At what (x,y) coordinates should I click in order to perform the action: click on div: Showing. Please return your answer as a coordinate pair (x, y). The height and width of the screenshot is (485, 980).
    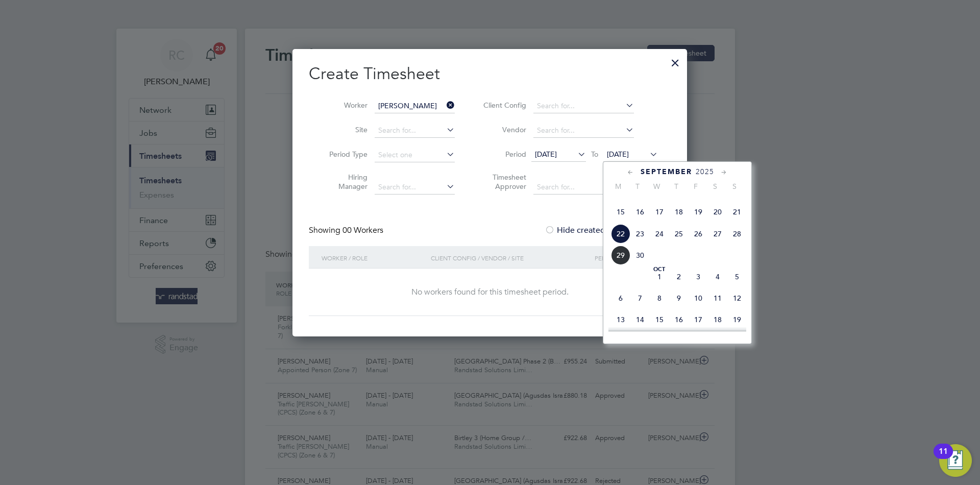
    Looking at the image, I should click on (347, 231).